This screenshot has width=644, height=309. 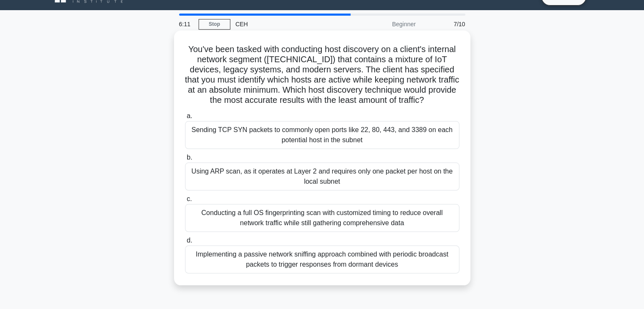 I want to click on div: Implementing a passive network sniffing approach combined with periodic broadcast packets to trig..., so click(x=322, y=259).